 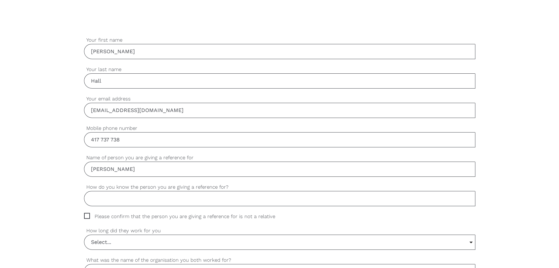 What do you see at coordinates (280, 40) in the screenshot?
I see `label: Your first name` at bounding box center [280, 40].